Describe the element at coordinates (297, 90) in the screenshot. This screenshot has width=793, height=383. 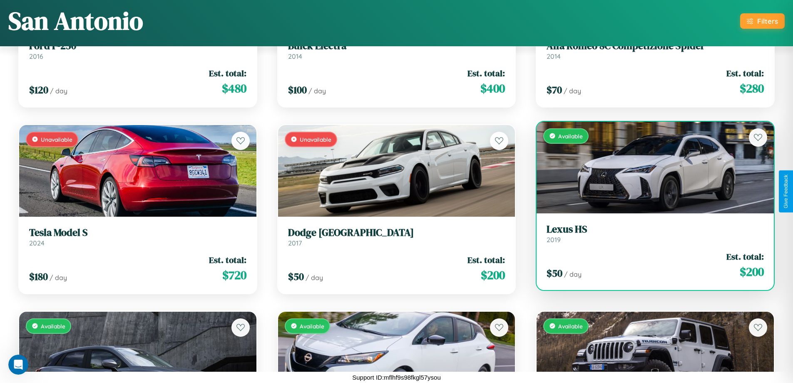
I see `span: $ 100` at that location.